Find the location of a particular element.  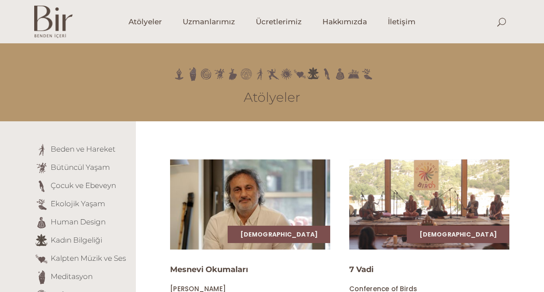

a: Ekolojik Yaşam is located at coordinates (78, 204).